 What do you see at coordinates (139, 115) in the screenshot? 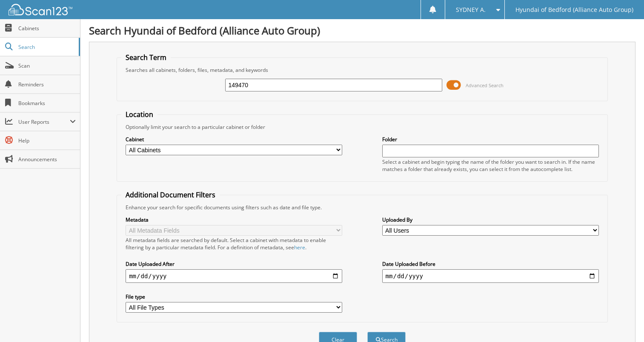
I see `legend: Location` at bounding box center [139, 115].